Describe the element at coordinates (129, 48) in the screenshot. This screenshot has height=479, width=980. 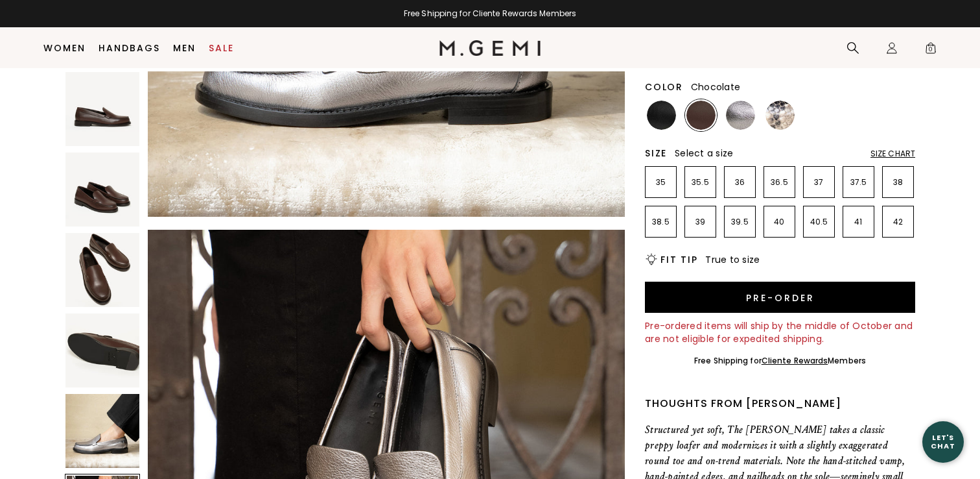
I see `a: Handbags` at that location.